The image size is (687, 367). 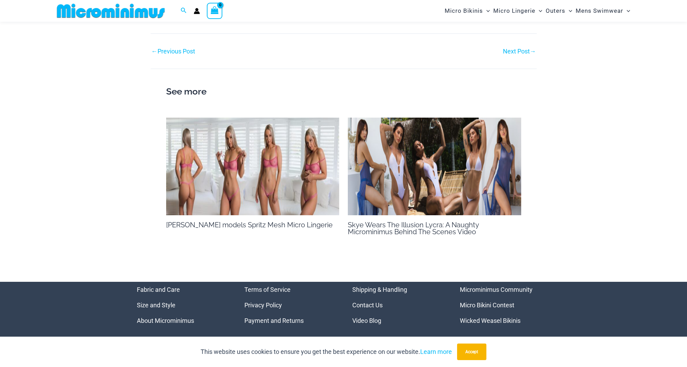 I want to click on a: Privacy Policy, so click(x=263, y=305).